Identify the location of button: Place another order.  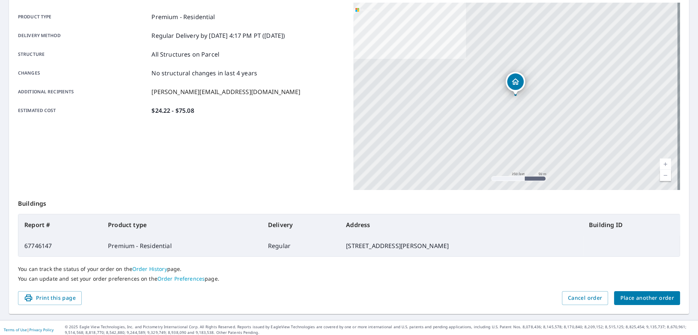
(647, 298).